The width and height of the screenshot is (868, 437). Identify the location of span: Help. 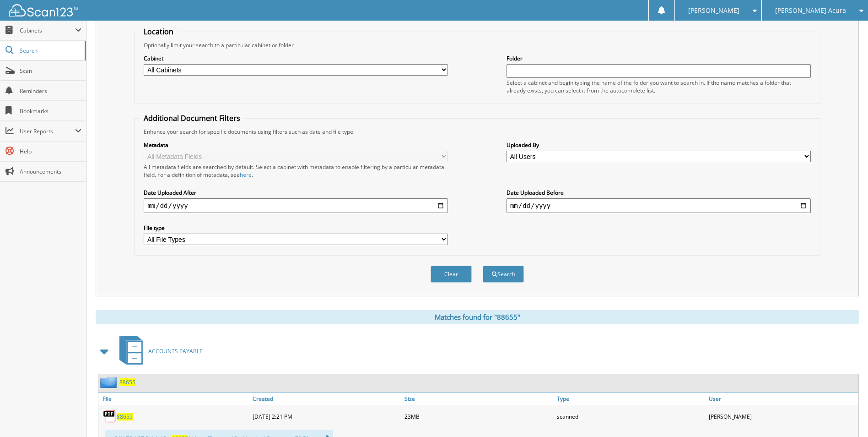
(50, 151).